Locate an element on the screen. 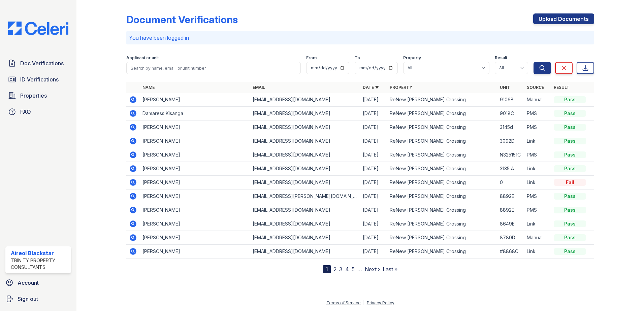 This screenshot has width=644, height=311. a: 4 is located at coordinates (347, 269).